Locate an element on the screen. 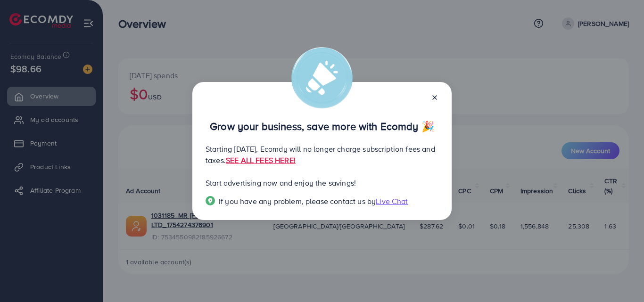  p: Start advertising now and enjoy the savings! is located at coordinates (322, 183).